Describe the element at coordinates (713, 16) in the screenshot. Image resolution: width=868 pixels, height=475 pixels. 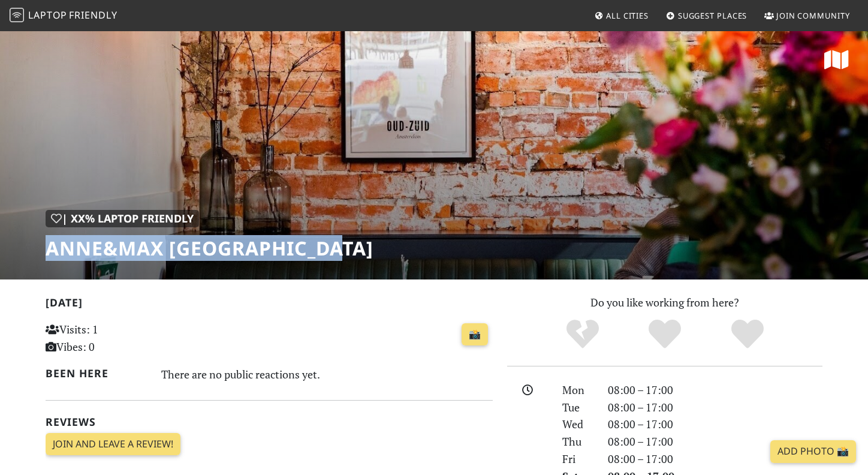
I see `span: Suggest Places` at that location.